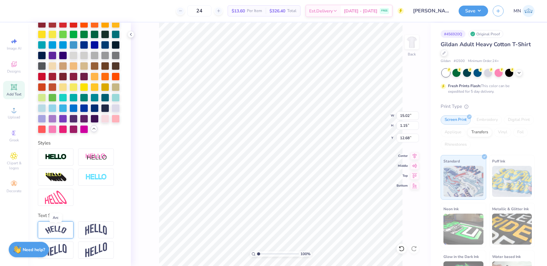 The height and width of the screenshot is (266, 547). What do you see at coordinates (79, 143) in the screenshot?
I see `div: Styles` at bounding box center [79, 143].